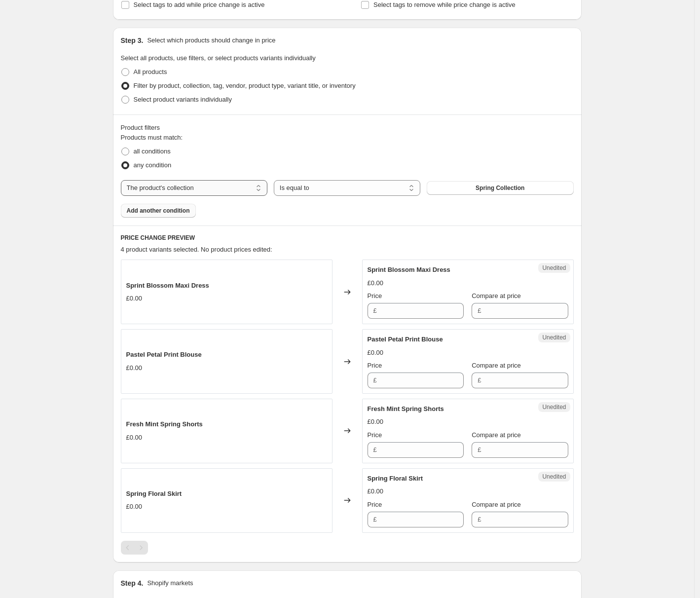 This screenshot has width=700, height=598. Describe the element at coordinates (158, 211) in the screenshot. I see `span: Add another condition` at that location.